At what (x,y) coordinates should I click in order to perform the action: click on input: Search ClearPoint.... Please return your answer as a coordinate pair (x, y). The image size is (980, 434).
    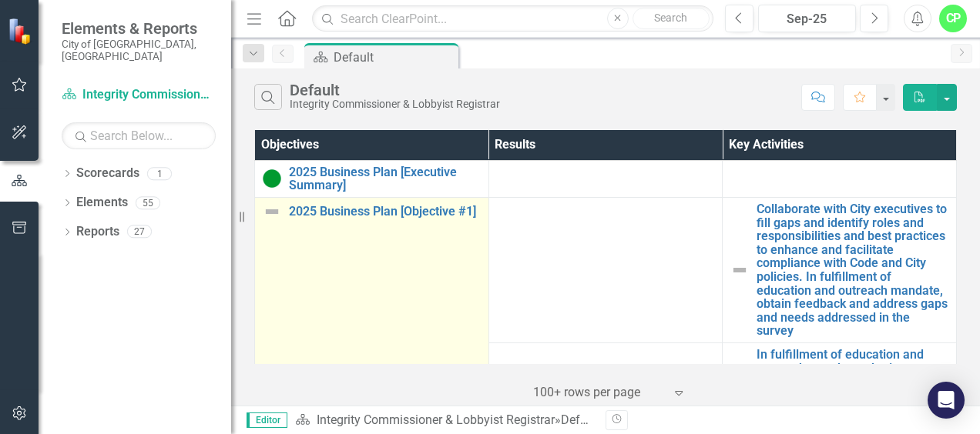
    Looking at the image, I should click on (512, 18).